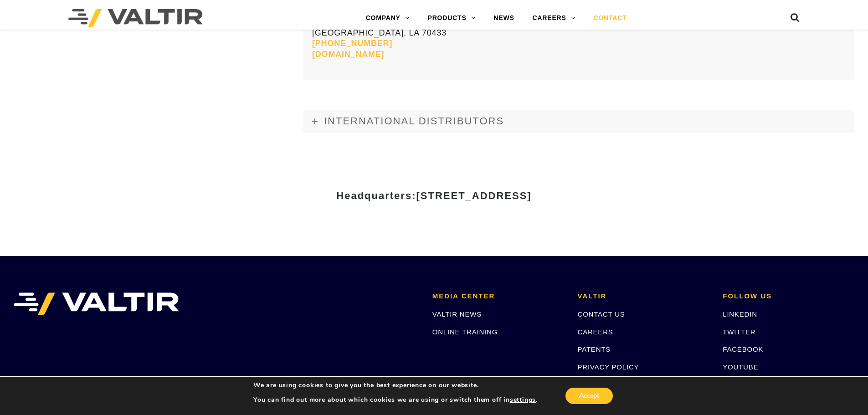 The height and width of the screenshot is (415, 868). Describe the element at coordinates (523, 400) in the screenshot. I see `button: settings` at that location.